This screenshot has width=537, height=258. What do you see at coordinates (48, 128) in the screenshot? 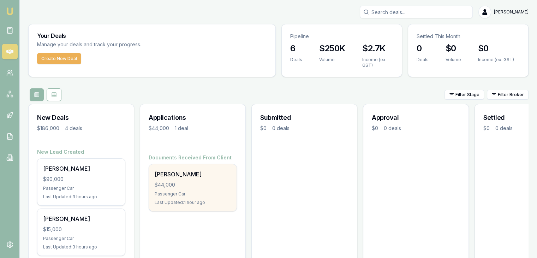
I see `div: $186,000` at bounding box center [48, 128].